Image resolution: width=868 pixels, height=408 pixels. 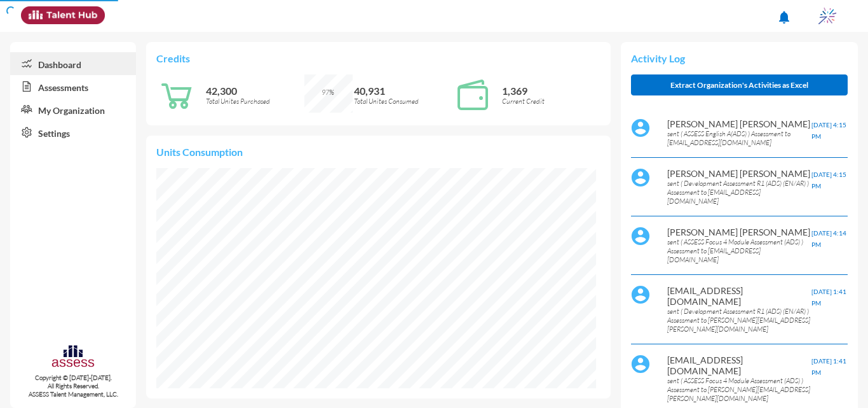 What do you see at coordinates (255, 101) in the screenshot?
I see `p: Total Unites Purchased` at bounding box center [255, 101].